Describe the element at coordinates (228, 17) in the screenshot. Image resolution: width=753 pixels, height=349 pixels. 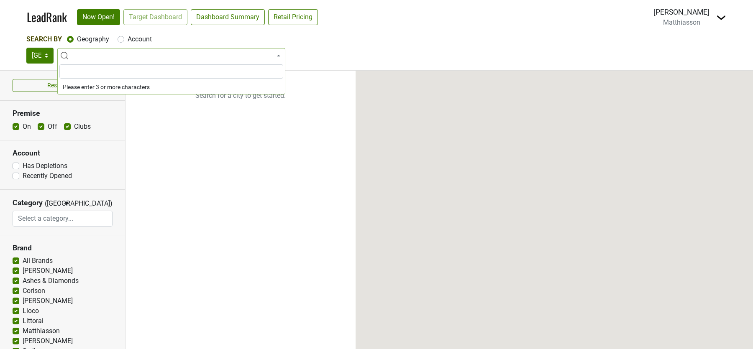
I see `a: Dashboard Summary` at that location.